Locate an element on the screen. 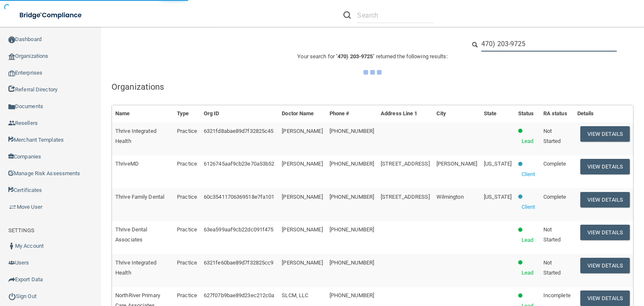 The height and width of the screenshot is (306, 644). th: Org ID is located at coordinates (239, 113).